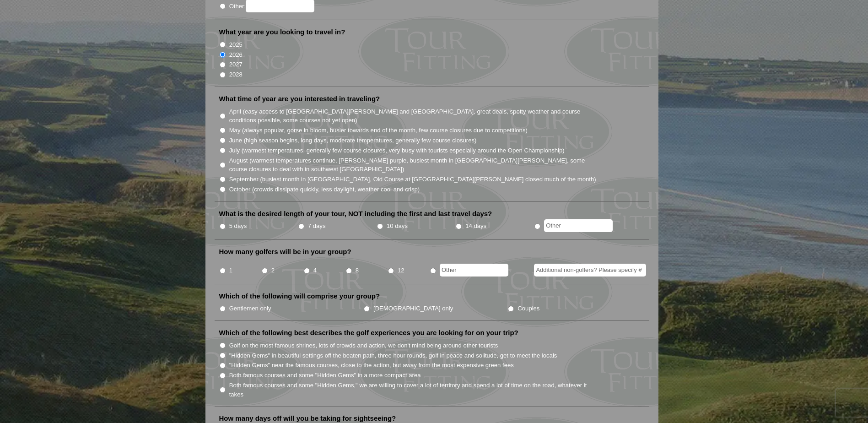 This screenshot has height=423, width=868. I want to click on label: 1, so click(231, 271).